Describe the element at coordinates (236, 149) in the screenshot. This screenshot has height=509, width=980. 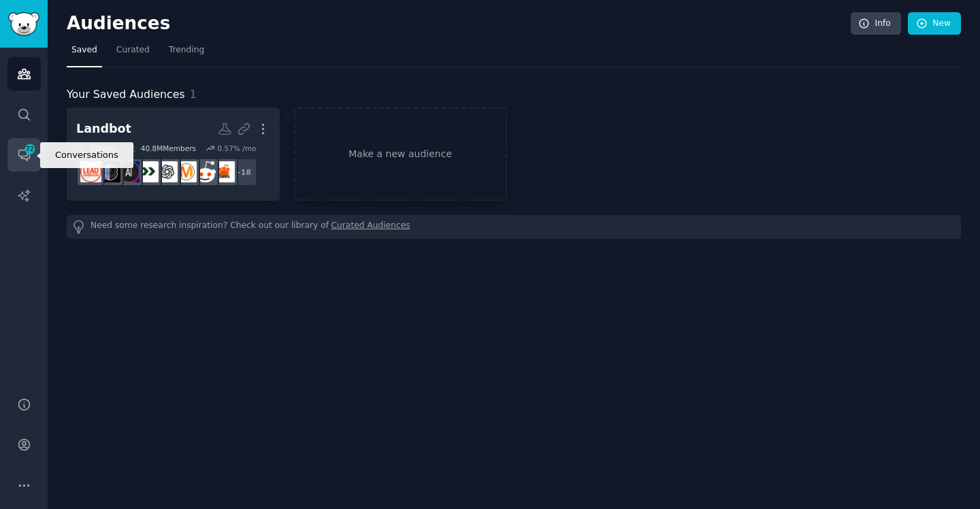
I see `div: 0.57 % /mo` at that location.